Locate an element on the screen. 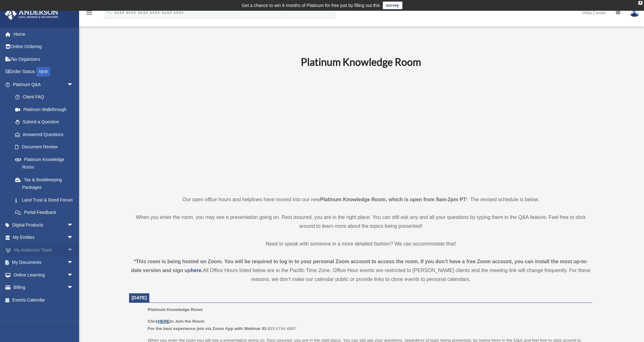 The height and width of the screenshot is (342, 644). a: Answered Questions is located at coordinates (46, 134).